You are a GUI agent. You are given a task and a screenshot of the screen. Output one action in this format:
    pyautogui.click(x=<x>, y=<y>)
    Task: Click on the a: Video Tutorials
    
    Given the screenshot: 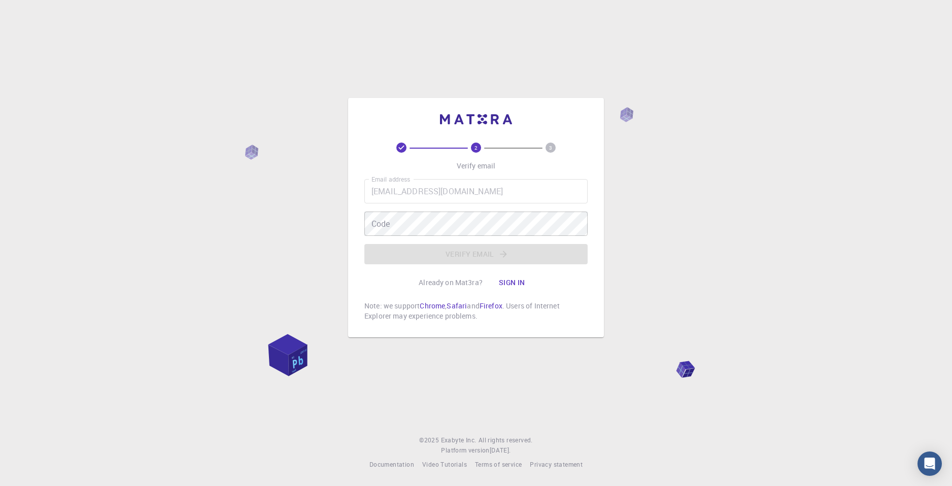 What is the action you would take?
    pyautogui.click(x=445, y=465)
    